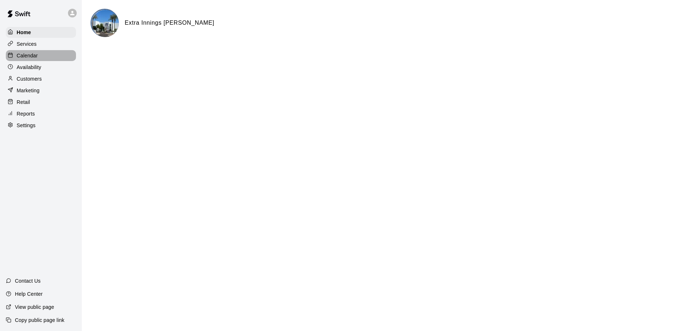 The image size is (698, 331). What do you see at coordinates (28, 281) in the screenshot?
I see `p: Contact Us` at bounding box center [28, 281].